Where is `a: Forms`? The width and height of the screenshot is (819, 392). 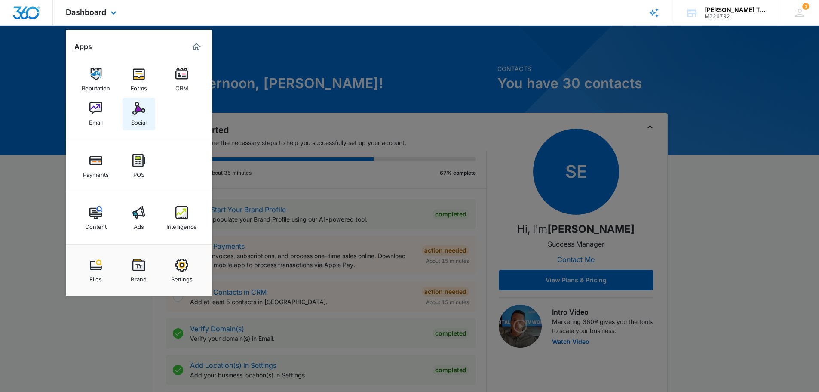 a: Forms is located at coordinates (139, 80).